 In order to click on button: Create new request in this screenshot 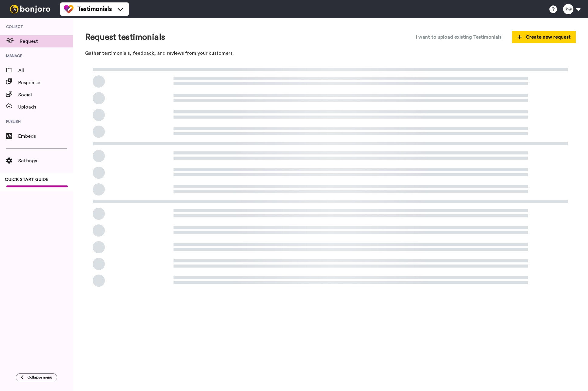, I will do `click(544, 37)`.